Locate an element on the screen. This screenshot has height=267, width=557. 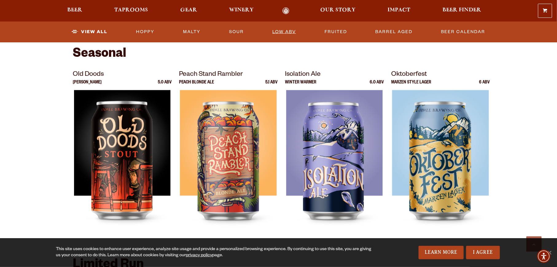
p: 5.1 ABV is located at coordinates (272, 85).